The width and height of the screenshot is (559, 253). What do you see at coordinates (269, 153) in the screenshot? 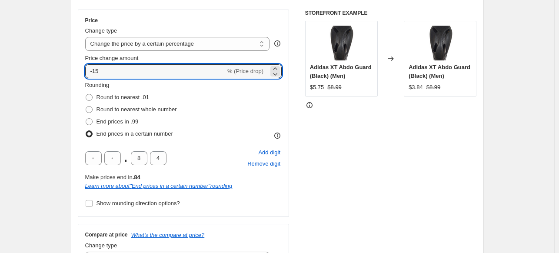
I see `button: Add placeholder` at bounding box center [269, 153].